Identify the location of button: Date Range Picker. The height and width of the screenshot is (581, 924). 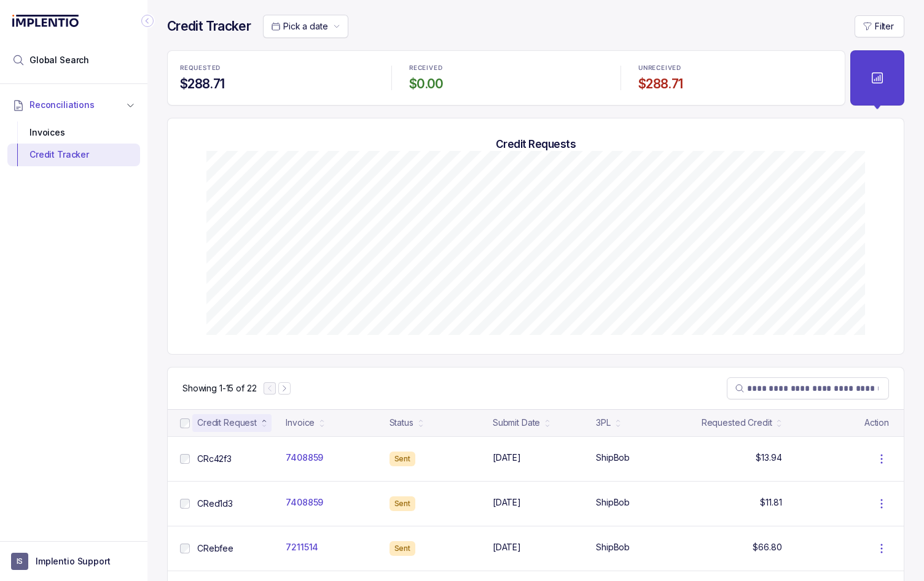
(305, 26).